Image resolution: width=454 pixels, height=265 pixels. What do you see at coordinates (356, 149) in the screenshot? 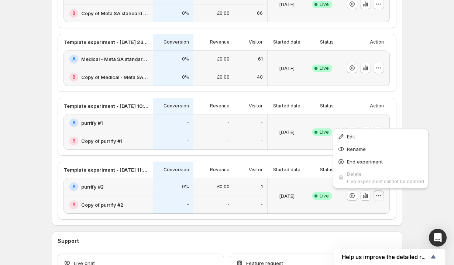
I see `span: Rename` at bounding box center [356, 149].